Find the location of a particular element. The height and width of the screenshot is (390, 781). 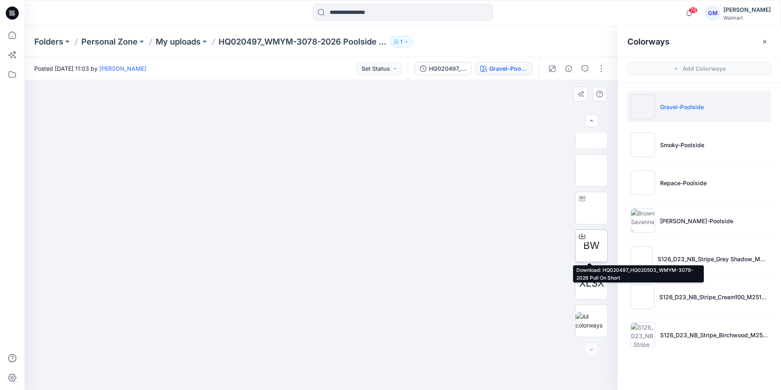

span: 76 is located at coordinates (693, 10).